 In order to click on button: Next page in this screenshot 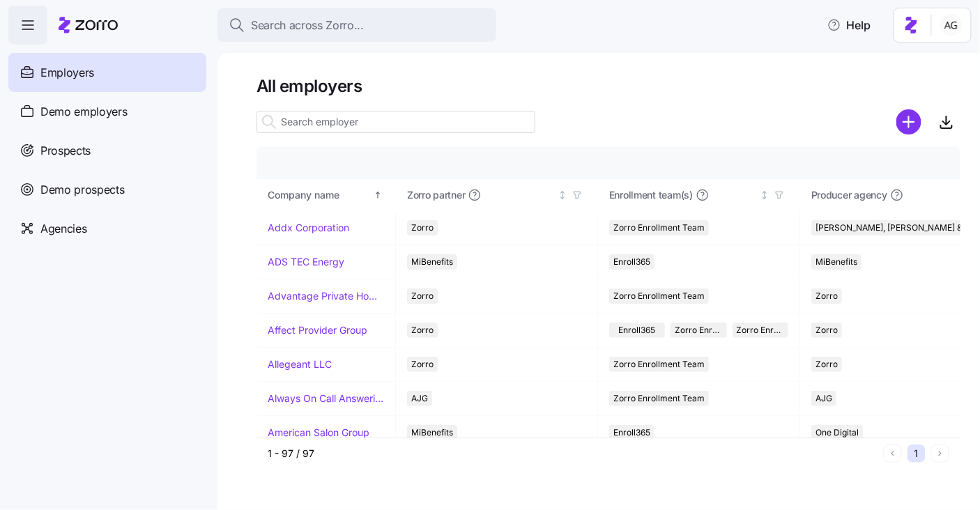, I will do `click(940, 453)`.